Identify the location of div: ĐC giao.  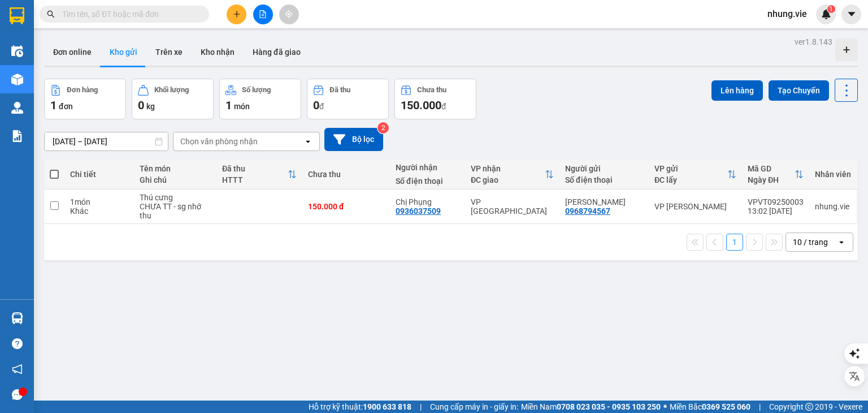
(508, 180).